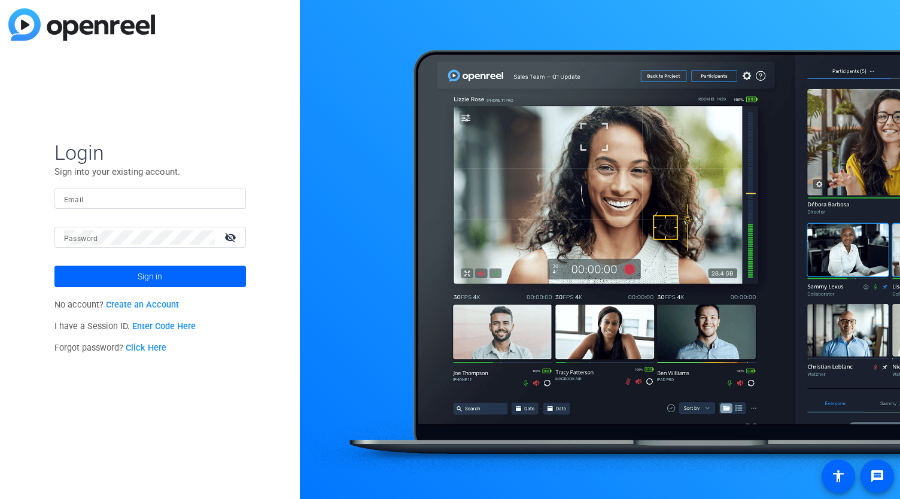 The width and height of the screenshot is (900, 499). I want to click on a: Click Here, so click(146, 348).